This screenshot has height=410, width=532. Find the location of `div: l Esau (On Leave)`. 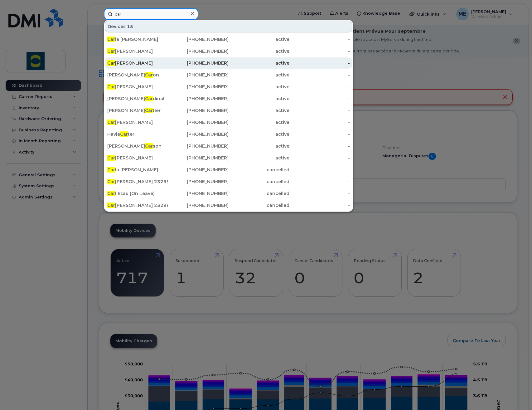

div: l Esau (On Leave) is located at coordinates (138, 193).